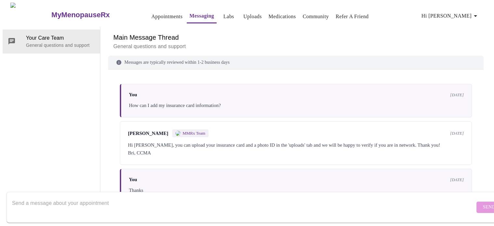  What do you see at coordinates (296, 37) in the screenshot?
I see `h6: Main Message Thread` at bounding box center [296, 37].